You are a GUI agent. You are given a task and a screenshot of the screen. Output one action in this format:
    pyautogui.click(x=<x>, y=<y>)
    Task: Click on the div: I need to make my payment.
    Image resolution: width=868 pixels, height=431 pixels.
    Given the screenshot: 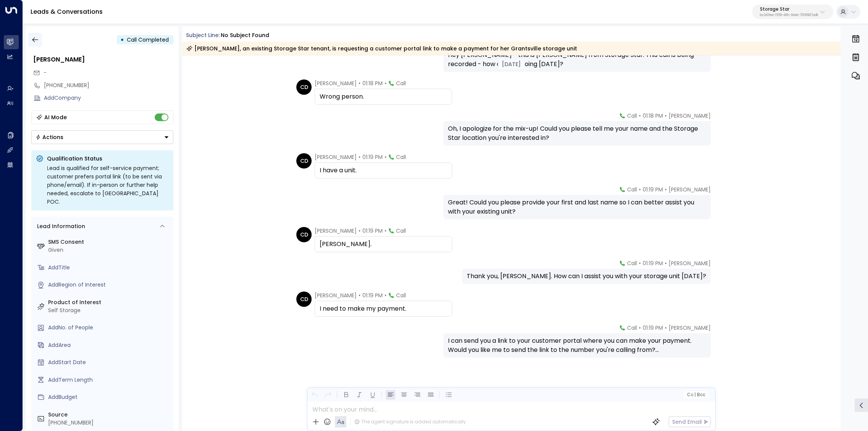 What is the action you would take?
    pyautogui.click(x=383, y=309)
    